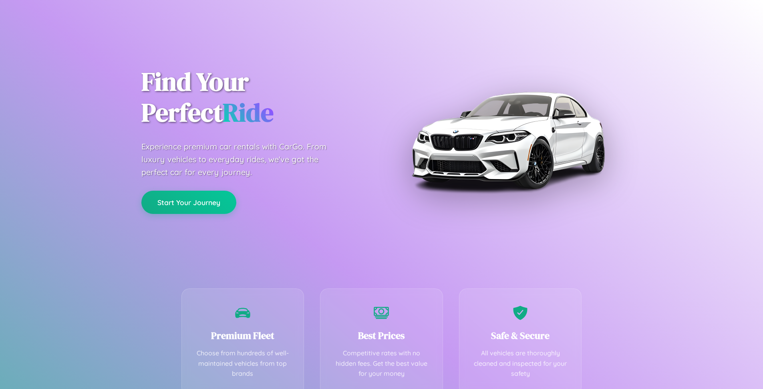 This screenshot has width=763, height=389. What do you see at coordinates (241, 159) in the screenshot?
I see `p: Experience premium car rentals with CarGo. From luxury vehicles to everyday rides, we've got the ...` at bounding box center [241, 159].